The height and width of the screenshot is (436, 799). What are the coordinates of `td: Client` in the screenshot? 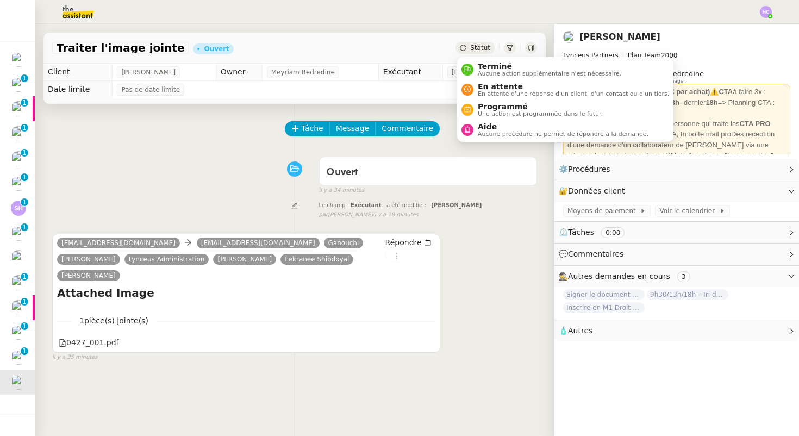 It's located at (78, 72).